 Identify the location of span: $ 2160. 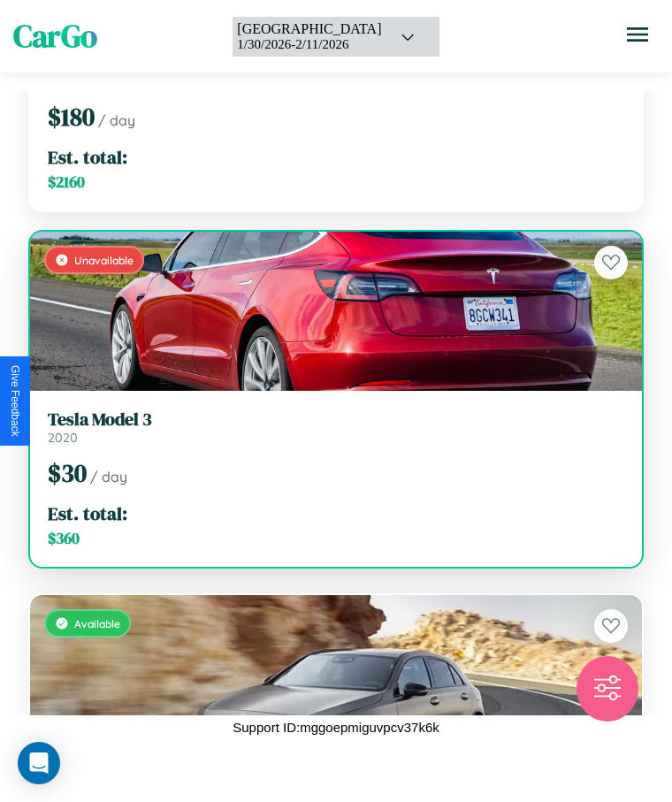
(67, 182).